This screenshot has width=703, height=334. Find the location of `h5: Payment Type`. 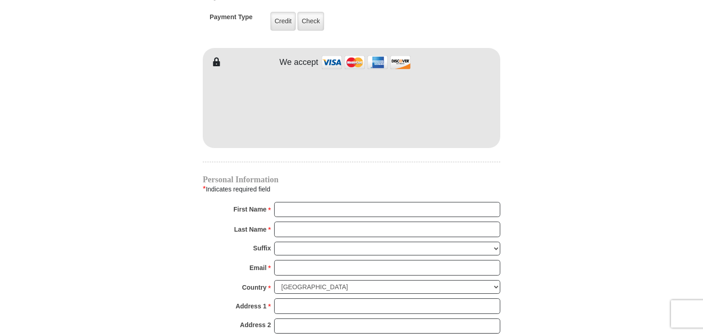

h5: Payment Type is located at coordinates (231, 19).